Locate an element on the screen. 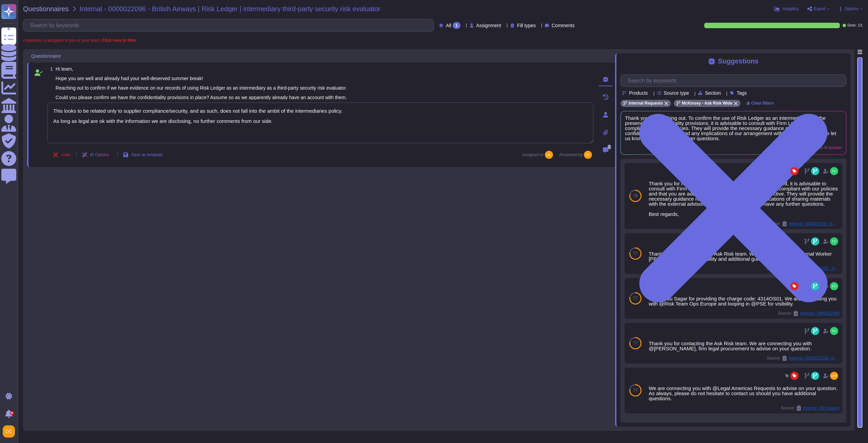 The image size is (868, 443). span: 1 is located at coordinates (50, 69).